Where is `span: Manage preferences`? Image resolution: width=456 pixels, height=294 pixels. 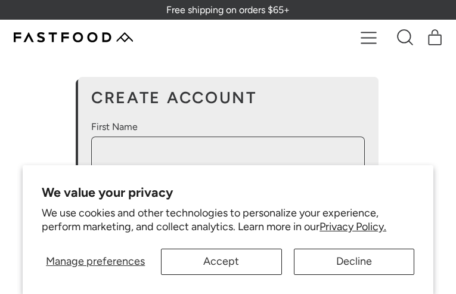 span: Manage preferences is located at coordinates (95, 261).